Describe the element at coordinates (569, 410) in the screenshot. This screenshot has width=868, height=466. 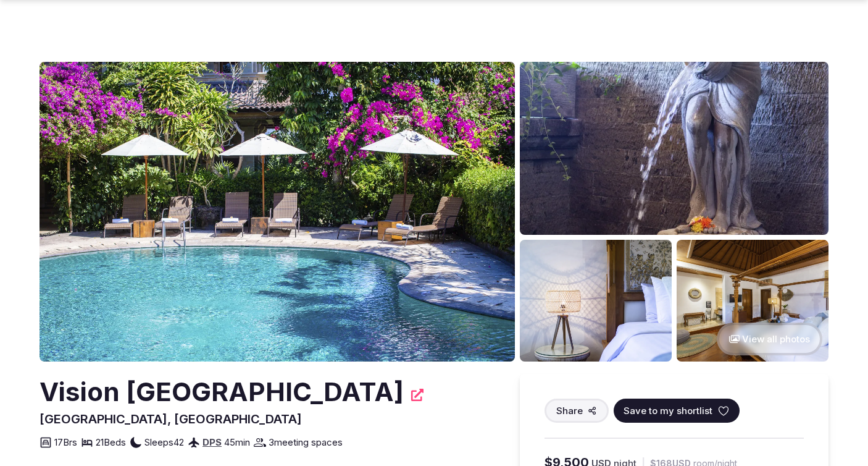
I see `span: Share` at that location.